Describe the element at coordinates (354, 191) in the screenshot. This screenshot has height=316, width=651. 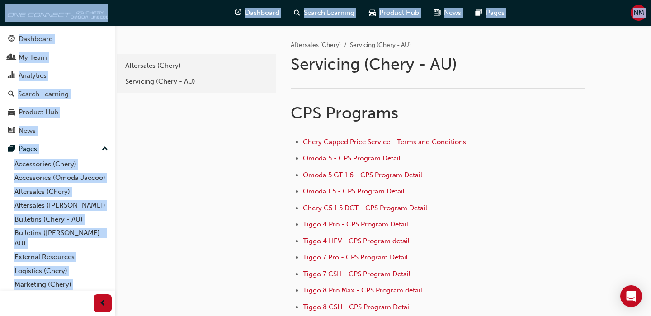
I see `a: Omoda E5 - CPS Program Detail` at that location.